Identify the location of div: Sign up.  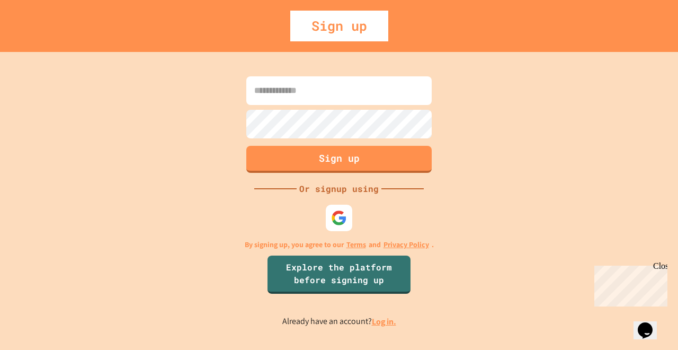
(339, 26).